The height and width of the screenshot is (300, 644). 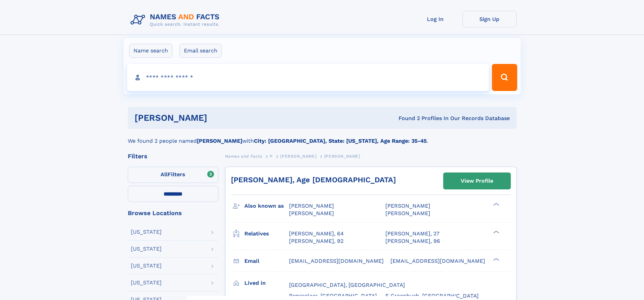 What do you see at coordinates (173, 175) in the screenshot?
I see `label: Filters` at bounding box center [173, 175].